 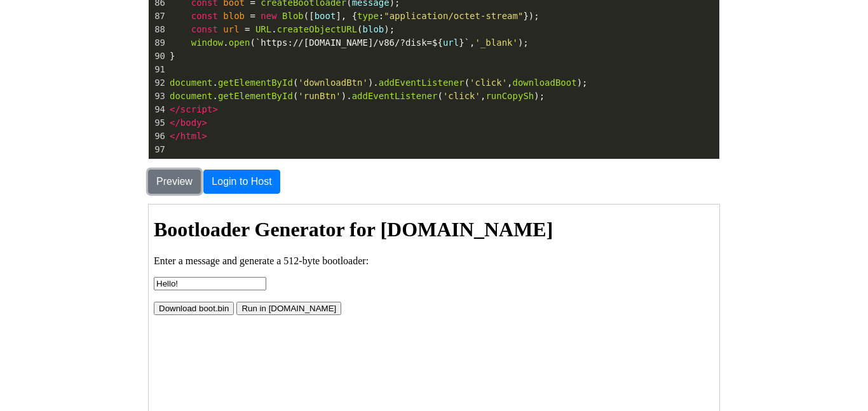 What do you see at coordinates (293, 16) in the screenshot?
I see `span: Blob` at bounding box center [293, 16].